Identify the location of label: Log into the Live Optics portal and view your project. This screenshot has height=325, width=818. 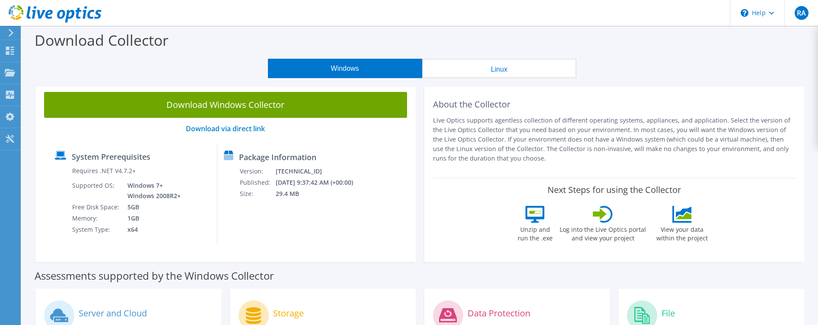
(603, 233).